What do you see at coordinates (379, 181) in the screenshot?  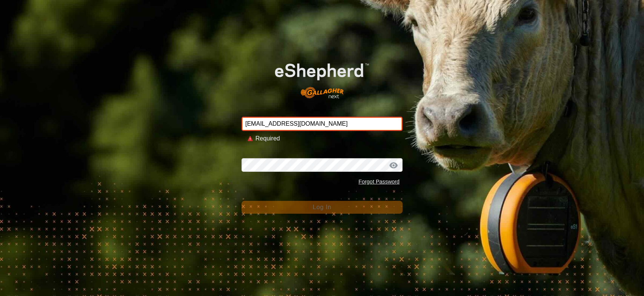 I see `a: Forgot Password` at bounding box center [379, 181].